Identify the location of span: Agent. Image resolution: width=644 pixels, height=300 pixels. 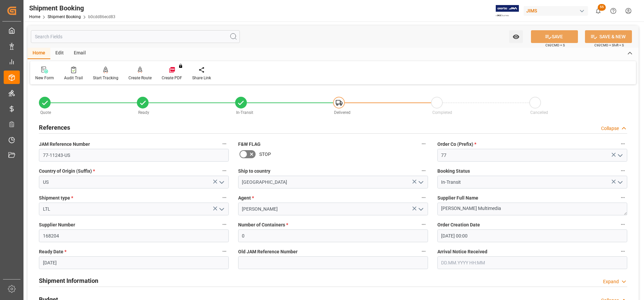
(246, 198).